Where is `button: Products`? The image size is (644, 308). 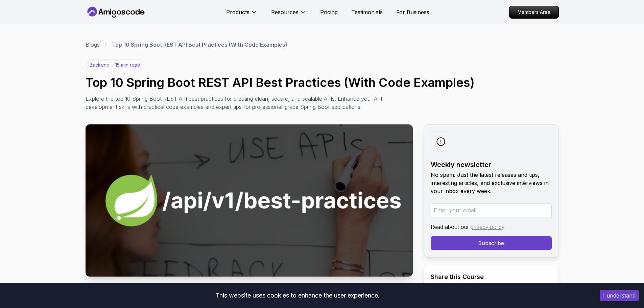
button: Products is located at coordinates (242, 15).